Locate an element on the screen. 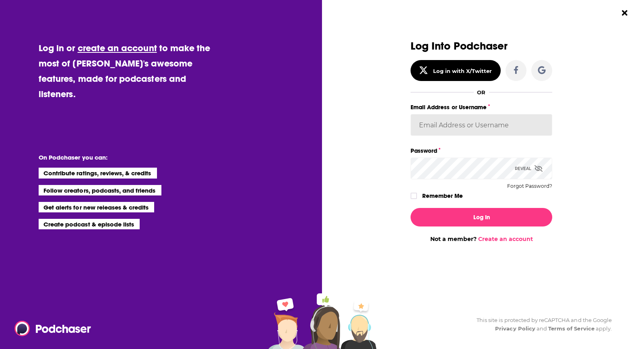 This screenshot has width=644, height=349. li: Create podcast & episode lists is located at coordinates (89, 224).